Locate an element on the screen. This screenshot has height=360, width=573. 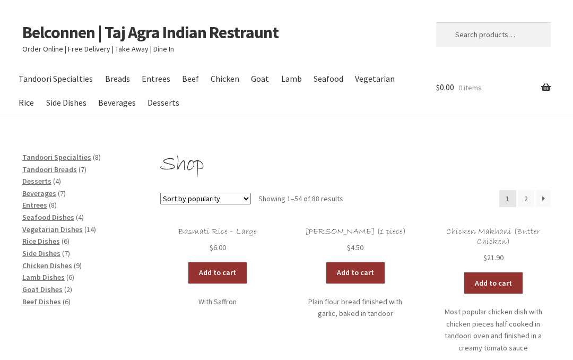
span: 0 items is located at coordinates (470, 87).